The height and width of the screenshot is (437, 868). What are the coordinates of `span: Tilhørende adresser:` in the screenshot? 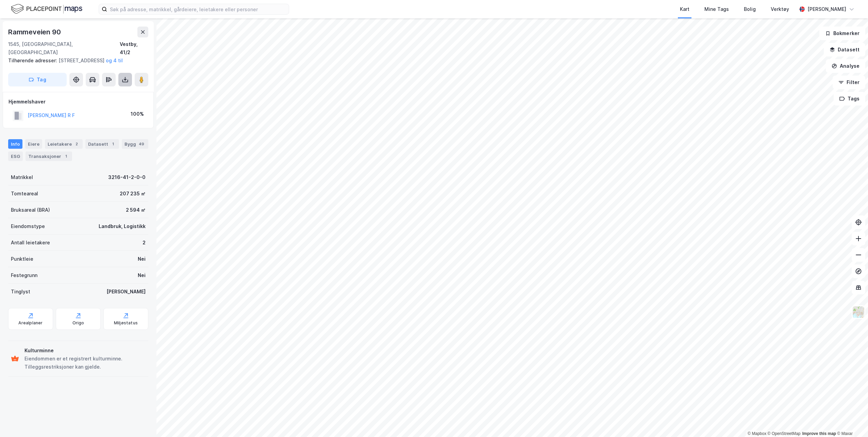 It's located at (33, 60).